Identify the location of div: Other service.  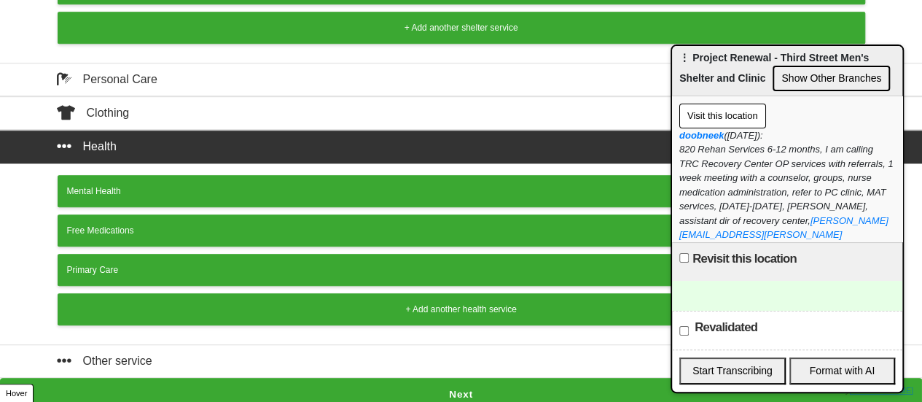
(104, 361).